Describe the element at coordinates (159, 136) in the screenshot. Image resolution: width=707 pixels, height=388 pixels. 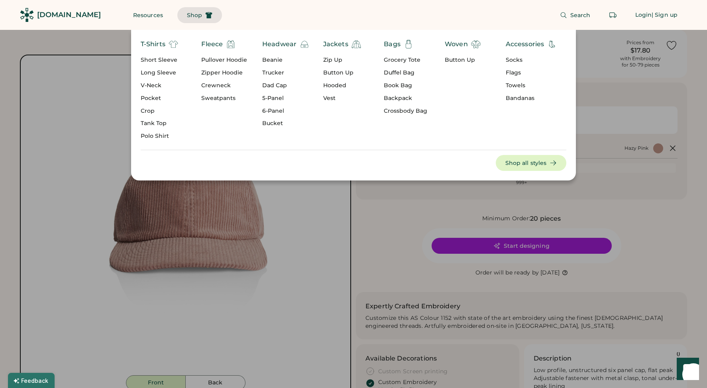
I see `div: Polo Shirt` at that location.